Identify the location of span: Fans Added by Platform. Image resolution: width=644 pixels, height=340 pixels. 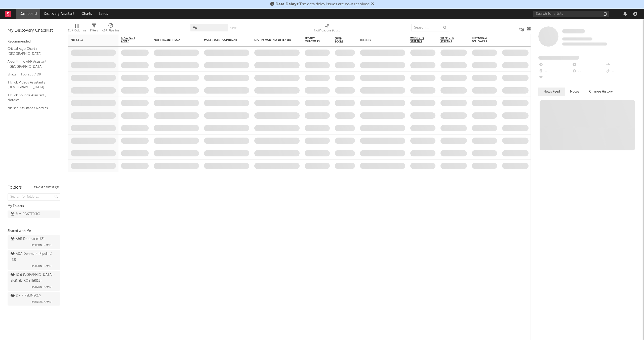
(559, 57).